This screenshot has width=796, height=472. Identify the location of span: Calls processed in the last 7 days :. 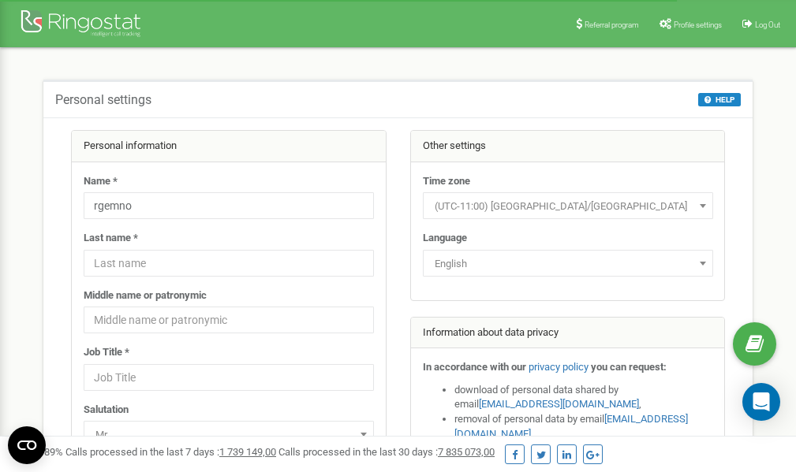
(170, 452).